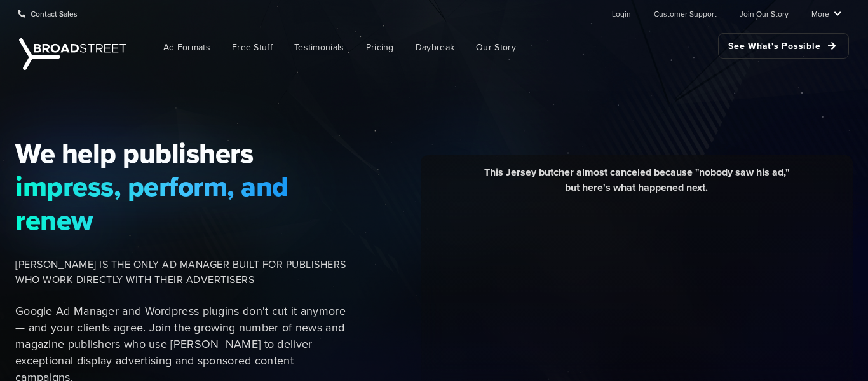 This screenshot has height=381, width=868. What do you see at coordinates (181, 203) in the screenshot?
I see `span: impress, perform, and renew` at bounding box center [181, 203].